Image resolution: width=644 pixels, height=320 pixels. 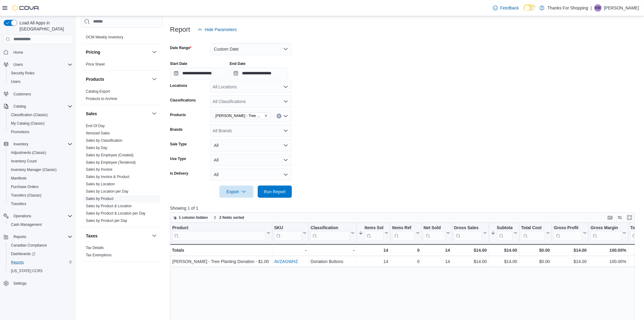 What do you see at coordinates (96, 64) in the screenshot?
I see `span: Price Sheet` at bounding box center [96, 64].